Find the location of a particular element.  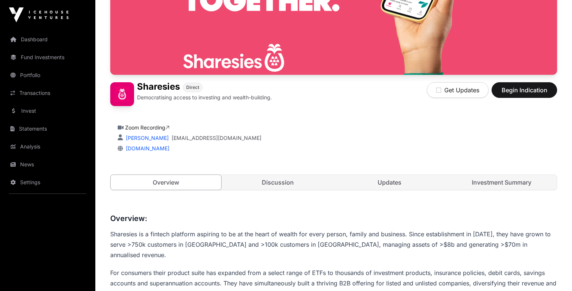

a: Overview is located at coordinates (166, 182).